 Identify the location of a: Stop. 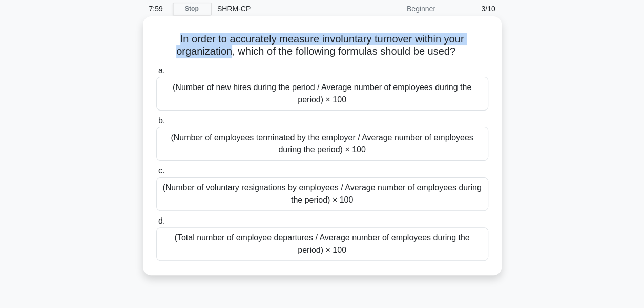
(192, 8).